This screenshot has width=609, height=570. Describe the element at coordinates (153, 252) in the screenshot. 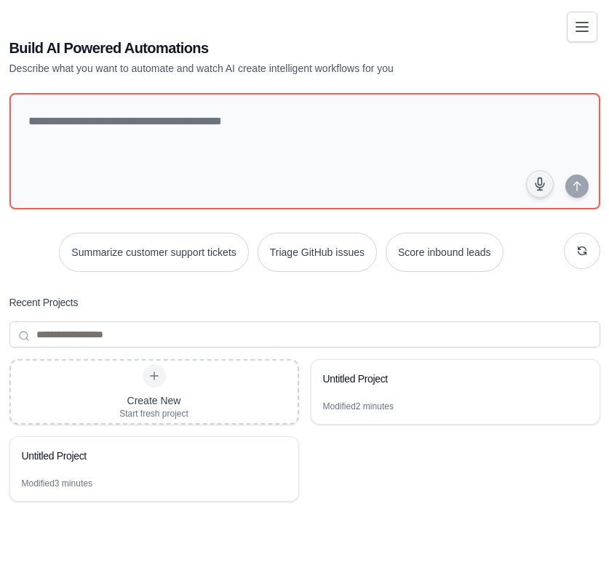

I see `button: Summarize customer support tickets` at that location.